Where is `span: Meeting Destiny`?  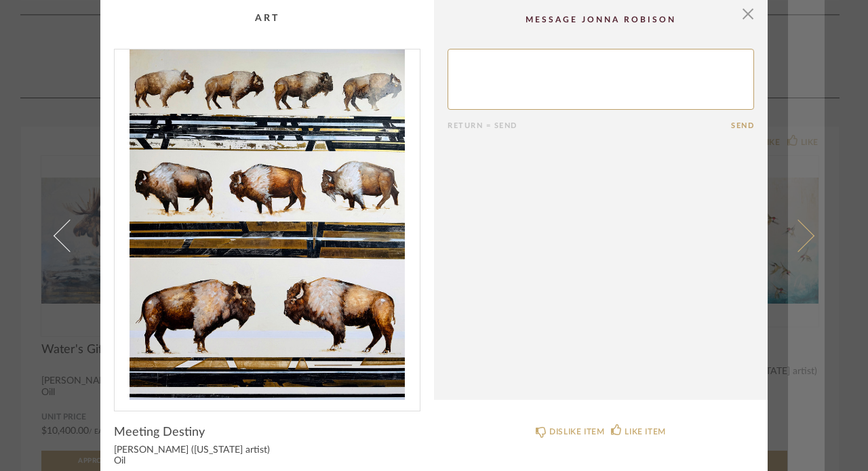
span: Meeting Destiny is located at coordinates (160, 432).